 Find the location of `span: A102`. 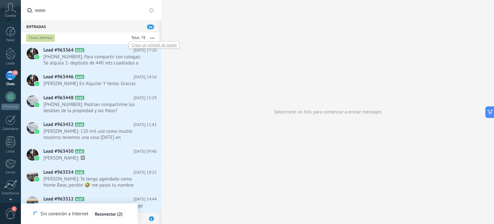

span: A102 is located at coordinates (80, 77).